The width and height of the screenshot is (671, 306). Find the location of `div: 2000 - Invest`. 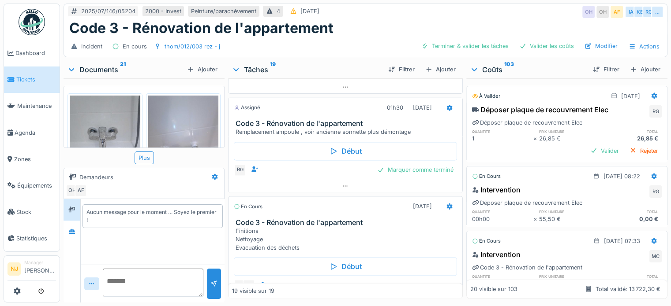

div: 2000 - Invest is located at coordinates (163, 11).